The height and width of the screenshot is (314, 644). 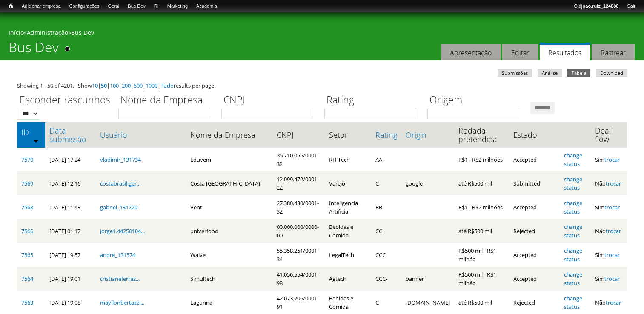 I want to click on a: 200, so click(x=126, y=86).